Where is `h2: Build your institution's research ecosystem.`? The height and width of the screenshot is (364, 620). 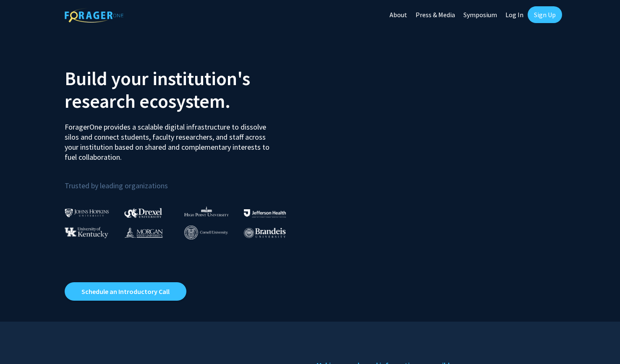 h2: Build your institution's research ecosystem. is located at coordinates (184, 90).